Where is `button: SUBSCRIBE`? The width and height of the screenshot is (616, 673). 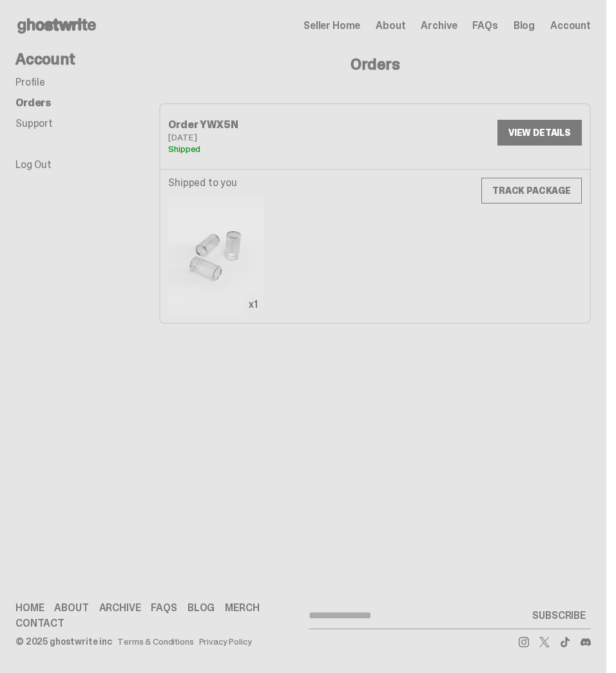 button: SUBSCRIBE is located at coordinates (558, 616).